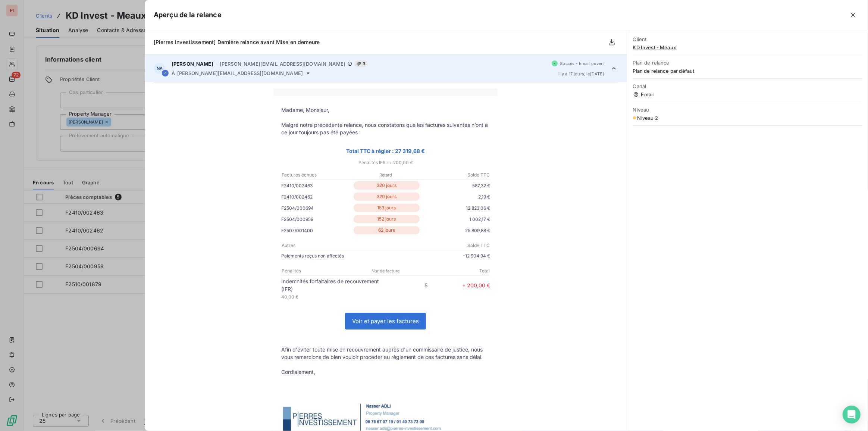  What do you see at coordinates (582, 63) in the screenshot?
I see `span: Succès - Email ouvert` at bounding box center [582, 63].